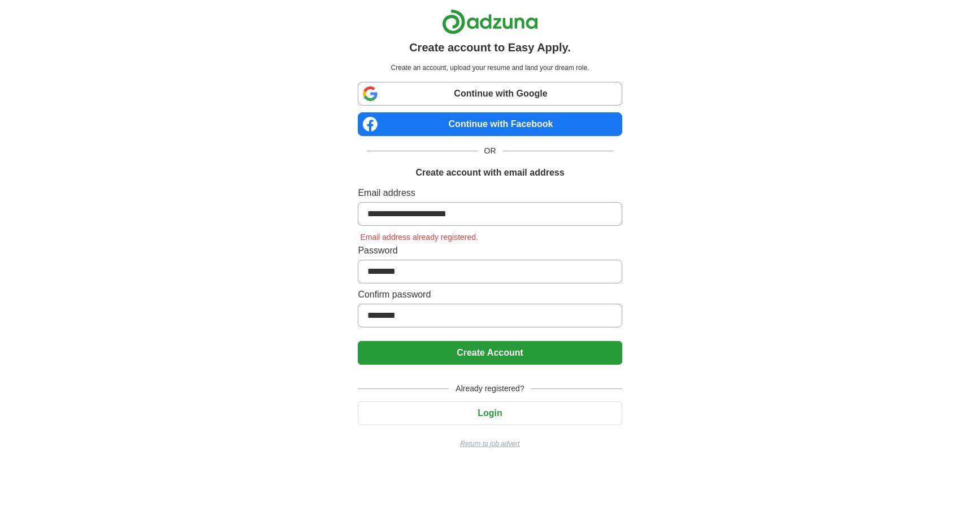 Image resolution: width=980 pixels, height=516 pixels. Describe the element at coordinates (490, 21) in the screenshot. I see `img: Adzuna logo` at that location.